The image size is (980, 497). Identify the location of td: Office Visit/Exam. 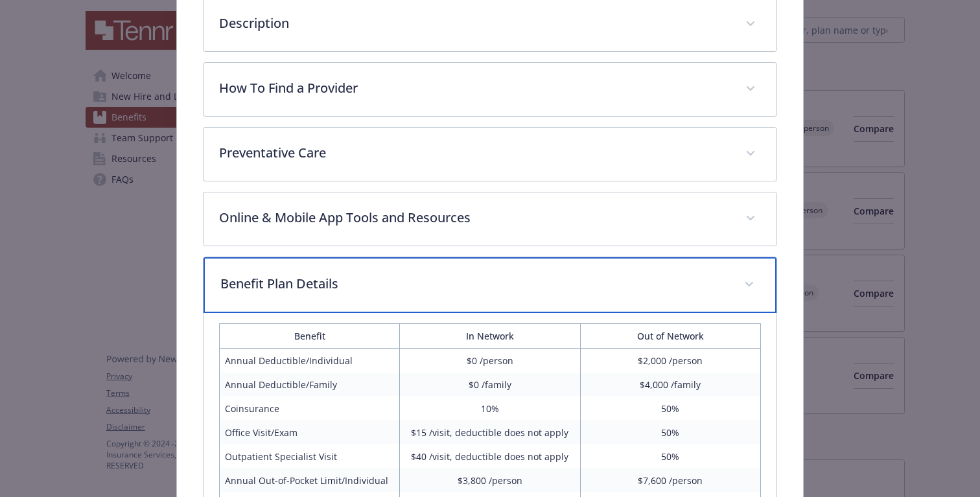
(310, 432).